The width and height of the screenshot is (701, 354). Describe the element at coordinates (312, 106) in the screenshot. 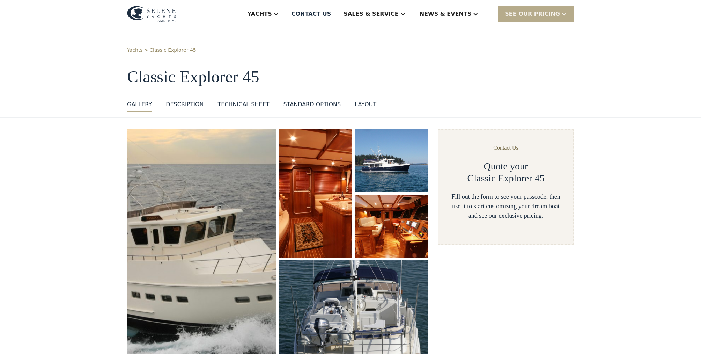

I see `a: standard options` at that location.